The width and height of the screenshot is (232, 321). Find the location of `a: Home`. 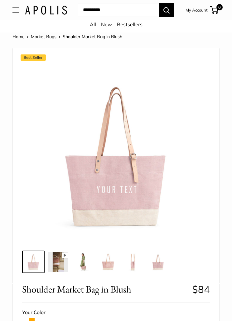

a: Home is located at coordinates (18, 37).